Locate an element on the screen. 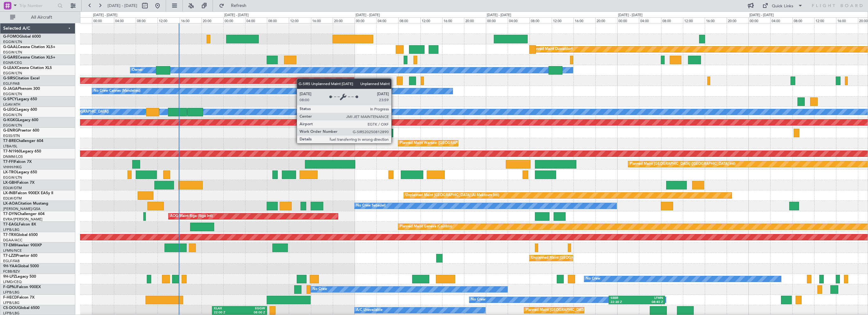  div: KLAX is located at coordinates (226, 309).